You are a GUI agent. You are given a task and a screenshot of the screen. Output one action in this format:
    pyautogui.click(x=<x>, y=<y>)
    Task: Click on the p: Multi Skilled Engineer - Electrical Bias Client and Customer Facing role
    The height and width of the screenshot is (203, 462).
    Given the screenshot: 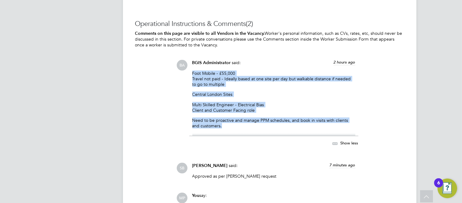 What is the action you would take?
    pyautogui.click(x=273, y=108)
    